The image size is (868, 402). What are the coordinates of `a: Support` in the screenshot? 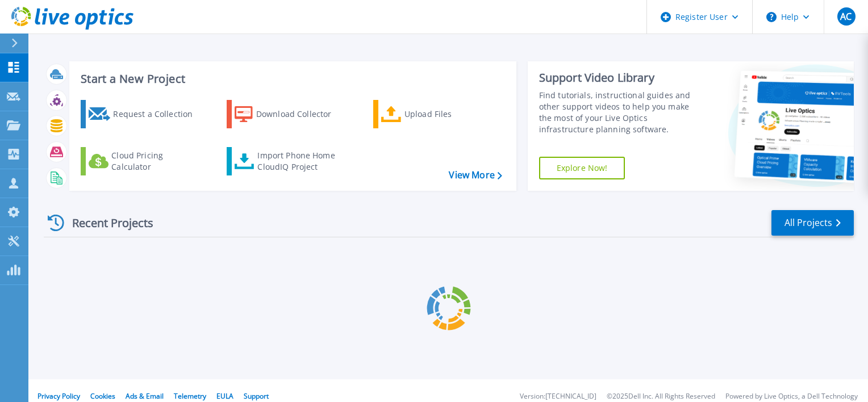 It's located at (256, 396).